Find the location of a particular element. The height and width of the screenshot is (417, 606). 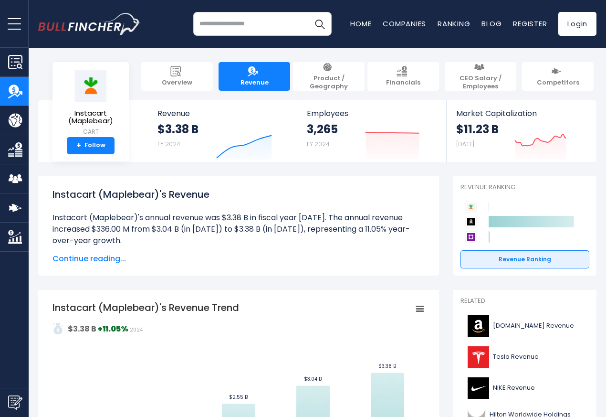

strong: 3,265 is located at coordinates (322, 129).